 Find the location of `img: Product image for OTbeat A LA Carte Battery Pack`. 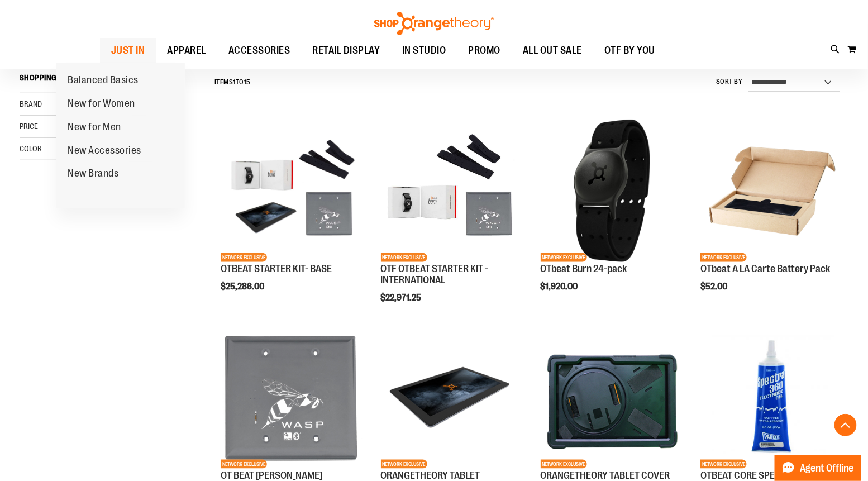

img: Product image for OTbeat A LA Carte Battery Pack is located at coordinates (772, 190).